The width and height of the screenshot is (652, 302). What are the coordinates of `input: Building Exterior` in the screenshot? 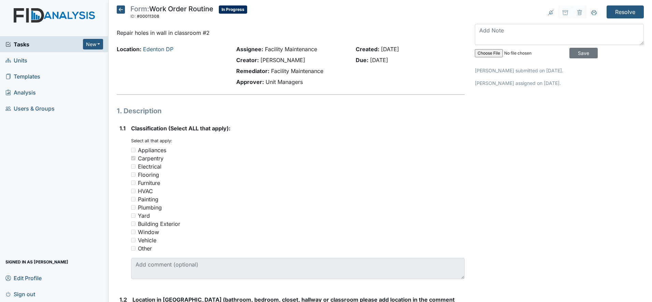 It's located at (133, 224).